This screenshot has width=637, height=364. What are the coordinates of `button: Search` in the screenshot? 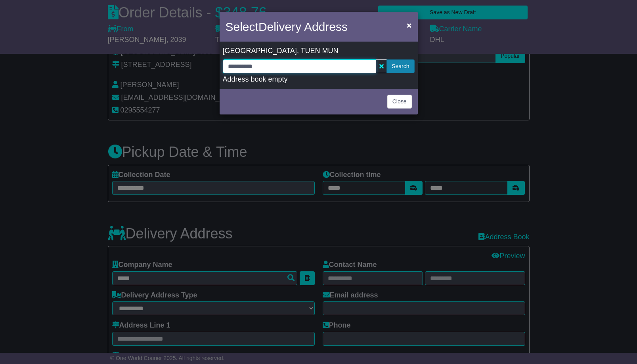 It's located at (400, 66).